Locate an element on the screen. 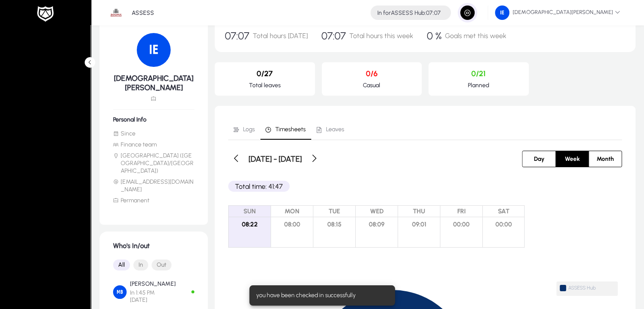 The width and height of the screenshot is (644, 309). span: Day is located at coordinates (539, 159).